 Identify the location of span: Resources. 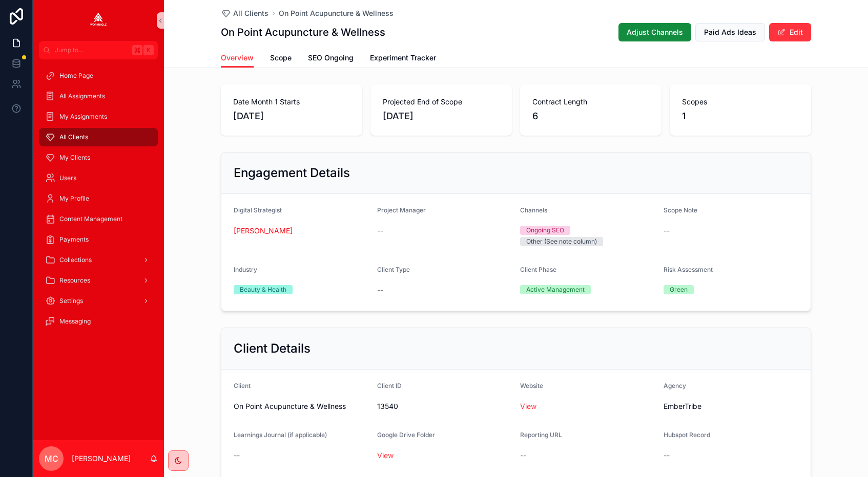
(75, 280).